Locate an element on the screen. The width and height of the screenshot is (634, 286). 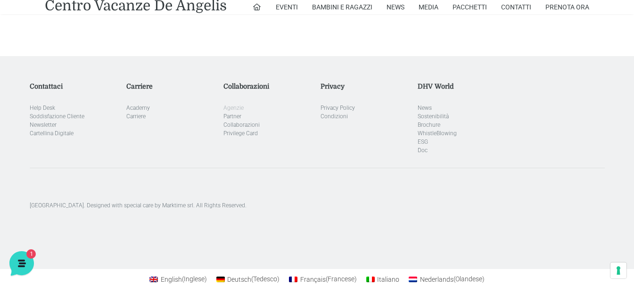
button: Home is located at coordinates (36, 210).